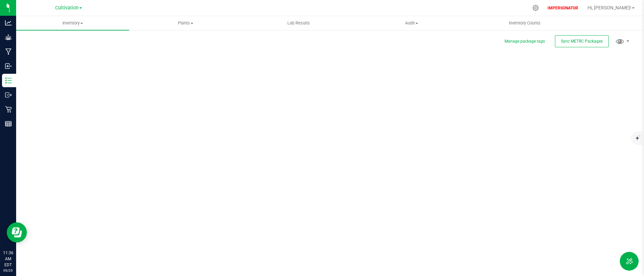 This screenshot has height=276, width=644. Describe the element at coordinates (524, 23) in the screenshot. I see `span: Inventory Counts` at that location.